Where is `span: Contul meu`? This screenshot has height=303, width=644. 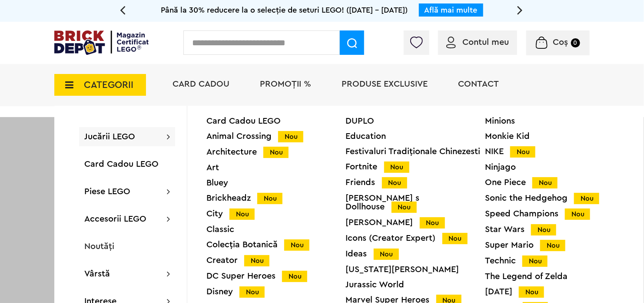
span: Contul meu is located at coordinates (485, 43).